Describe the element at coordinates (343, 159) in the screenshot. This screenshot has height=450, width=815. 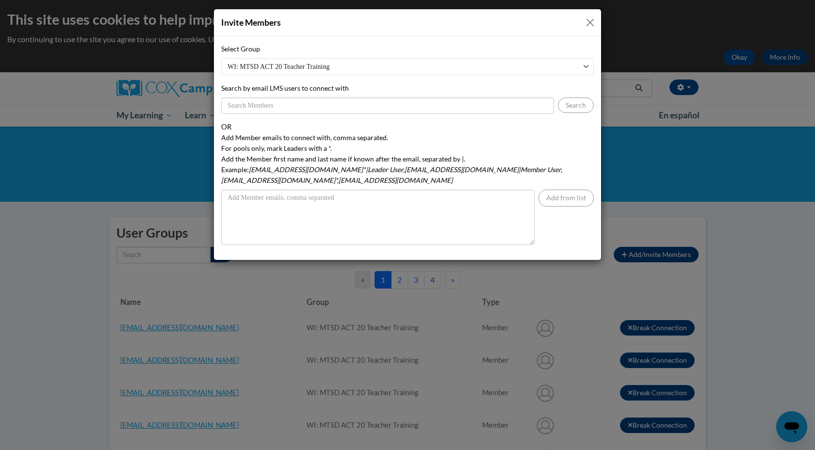
I see `span: Add the Member first name and last name if known after the email, separated by |.` at that location.